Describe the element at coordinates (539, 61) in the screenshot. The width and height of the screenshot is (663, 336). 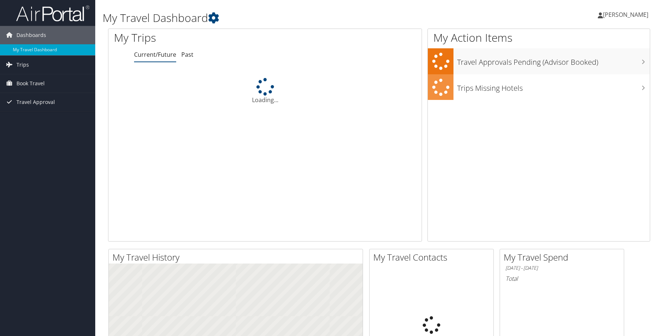
I see `a: Travel Approvals Pending (Advisor Booked)` at that location.